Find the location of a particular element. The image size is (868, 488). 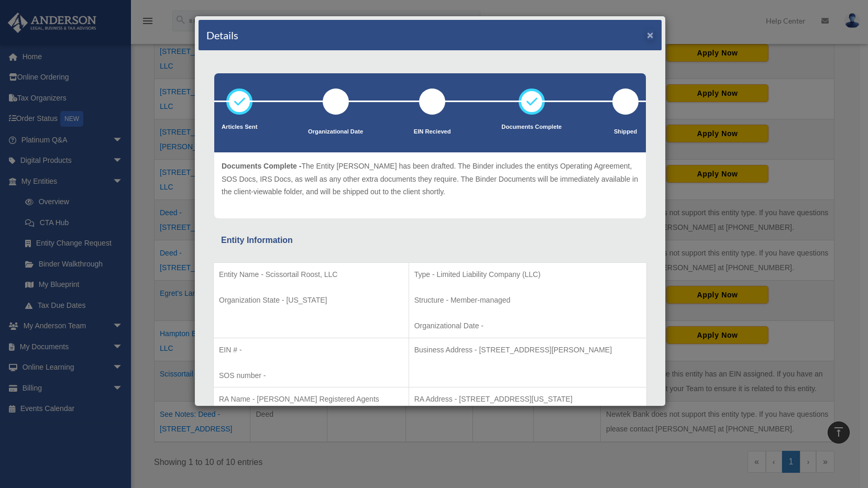

p: EIN # - is located at coordinates (311, 350).